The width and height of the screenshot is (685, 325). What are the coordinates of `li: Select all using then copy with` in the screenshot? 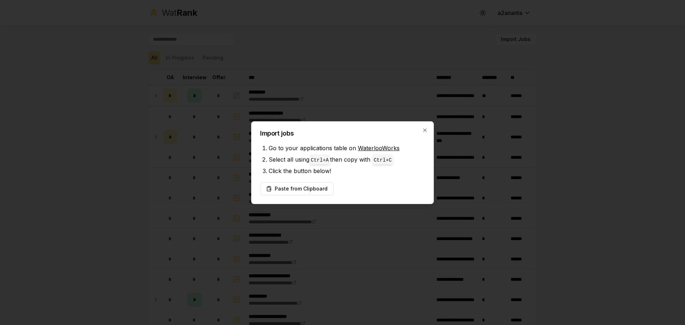 It's located at (347, 160).